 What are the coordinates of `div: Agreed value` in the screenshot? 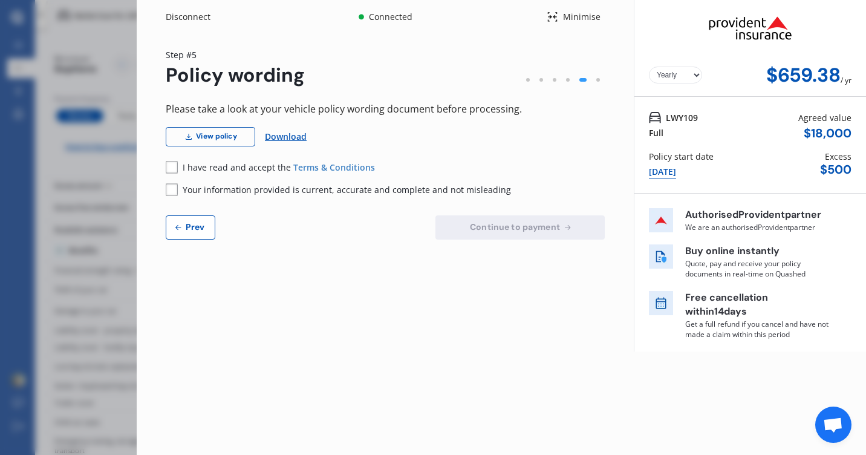 It's located at (825, 117).